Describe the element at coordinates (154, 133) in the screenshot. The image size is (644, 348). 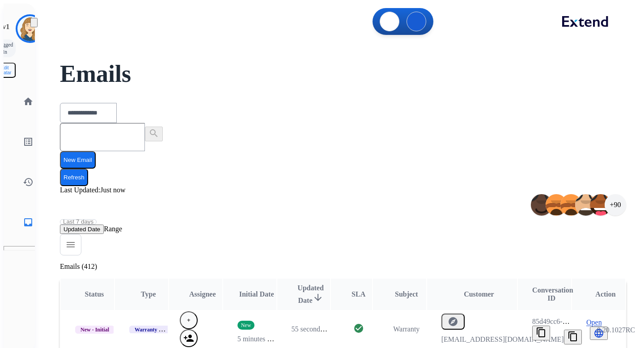
I see `mat-icon: search` at that location.